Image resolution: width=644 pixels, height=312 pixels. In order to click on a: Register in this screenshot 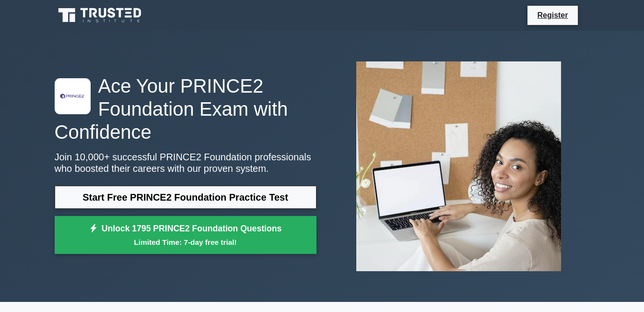, I will do `click(552, 15)`.